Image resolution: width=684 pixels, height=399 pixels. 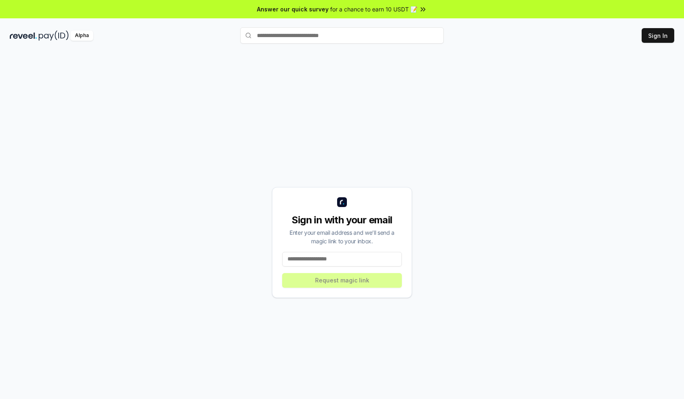 I want to click on div: Alpha, so click(x=82, y=35).